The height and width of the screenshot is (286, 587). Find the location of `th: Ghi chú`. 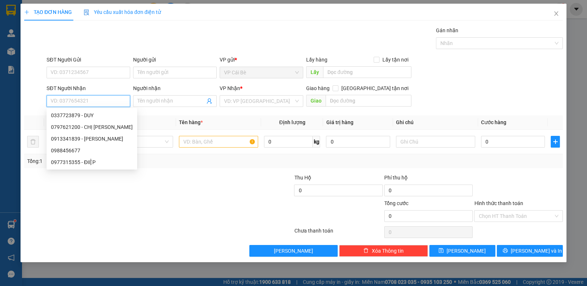

th: Ghi chú is located at coordinates (435, 122).